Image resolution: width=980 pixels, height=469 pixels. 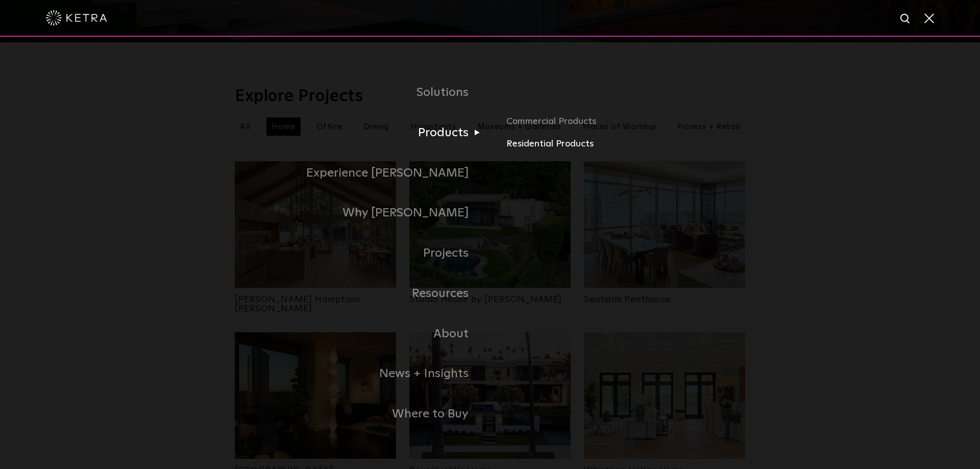 What do you see at coordinates (362, 93) in the screenshot?
I see `a: Solutions` at bounding box center [362, 93].